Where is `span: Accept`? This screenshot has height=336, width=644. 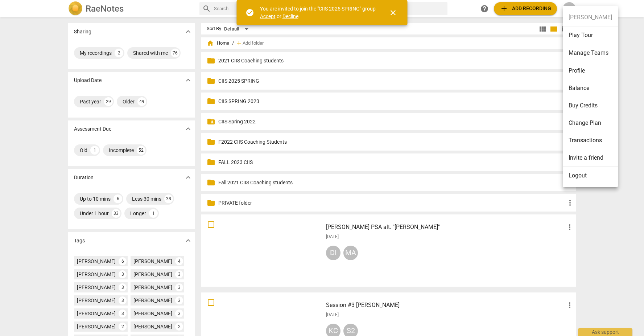
span: Accept is located at coordinates (267, 16).